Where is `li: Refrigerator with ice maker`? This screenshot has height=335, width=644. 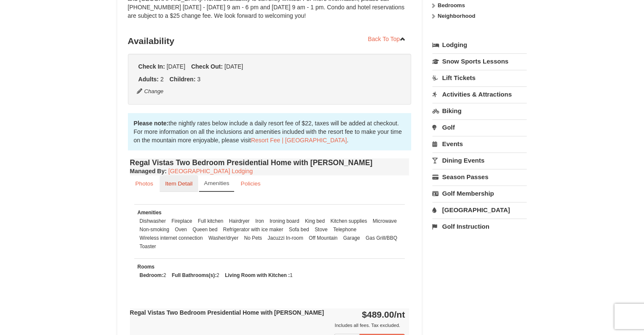 li: Refrigerator with ice maker is located at coordinates (253, 230).